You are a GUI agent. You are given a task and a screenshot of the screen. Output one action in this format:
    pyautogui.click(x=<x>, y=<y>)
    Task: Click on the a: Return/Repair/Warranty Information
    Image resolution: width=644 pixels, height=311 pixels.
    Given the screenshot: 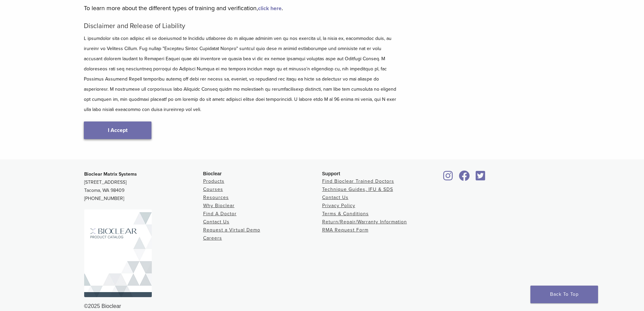 What is the action you would take?
    pyautogui.click(x=364, y=222)
    